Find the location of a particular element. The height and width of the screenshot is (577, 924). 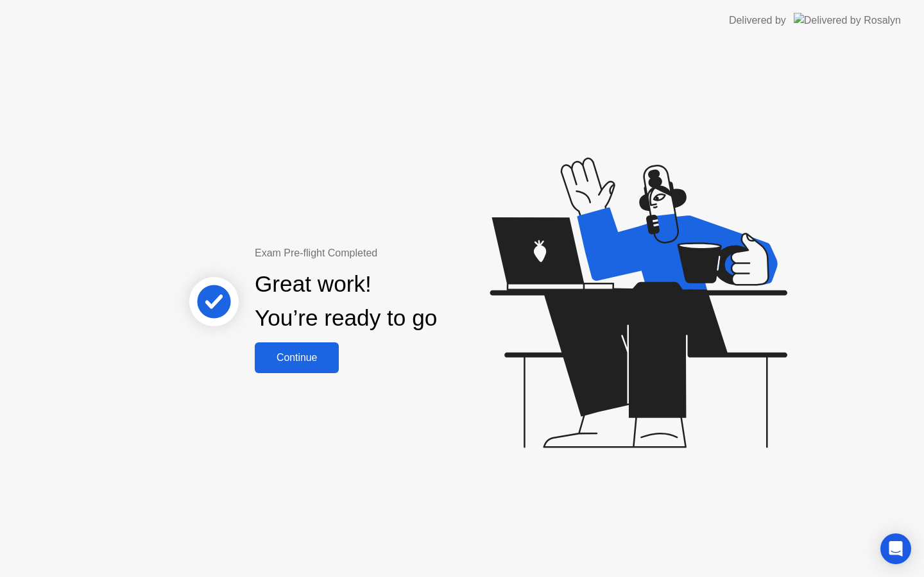

div: Open Intercom Messenger is located at coordinates (896, 549).